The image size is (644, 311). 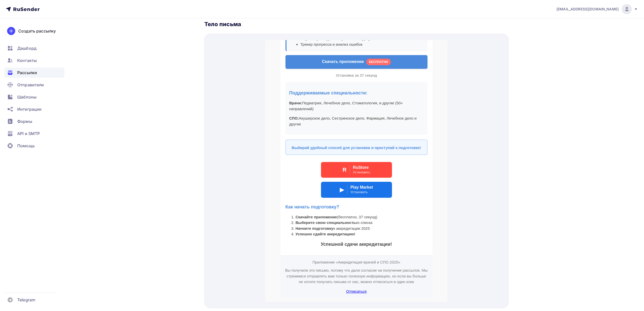 I want to click on div: Play Market, so click(x=96, y=147).